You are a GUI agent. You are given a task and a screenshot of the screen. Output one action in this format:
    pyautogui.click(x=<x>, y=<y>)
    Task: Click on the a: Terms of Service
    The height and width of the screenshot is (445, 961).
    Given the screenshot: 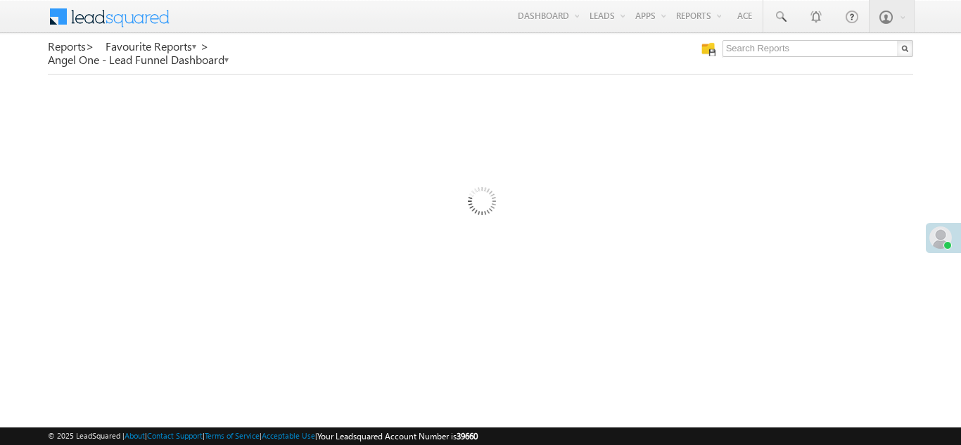 What is the action you would take?
    pyautogui.click(x=232, y=436)
    